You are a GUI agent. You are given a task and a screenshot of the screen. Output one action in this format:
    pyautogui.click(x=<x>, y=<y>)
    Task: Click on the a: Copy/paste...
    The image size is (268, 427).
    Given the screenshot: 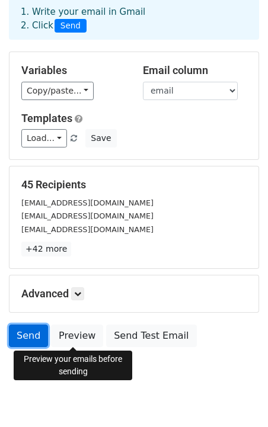 What is the action you would take?
    pyautogui.click(x=58, y=91)
    